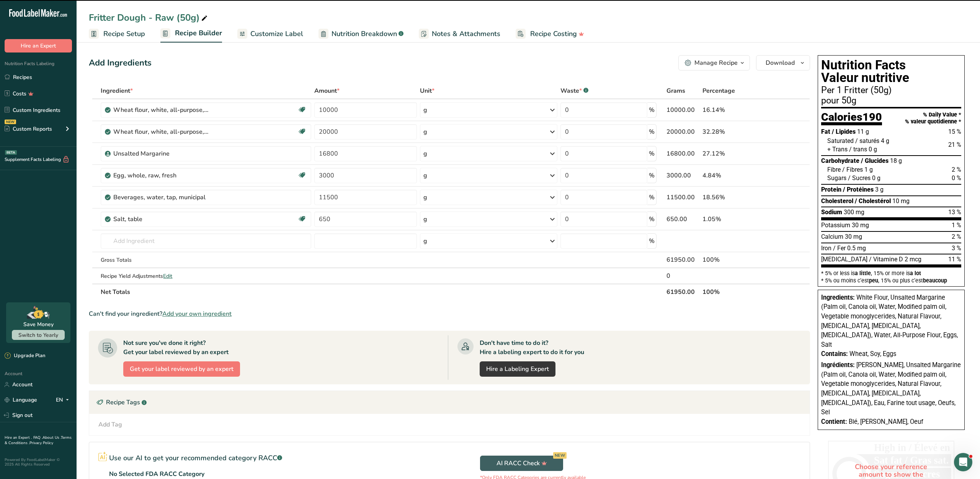 The height and width of the screenshot is (479, 980). I want to click on div: 18.56%, so click(736, 197).